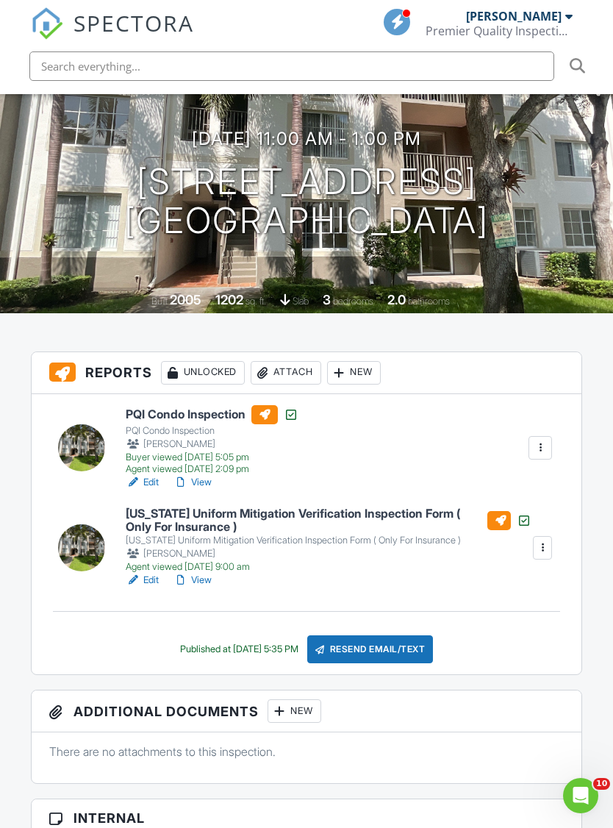 The width and height of the screenshot is (613, 828). I want to click on span: SPECTORA, so click(134, 23).